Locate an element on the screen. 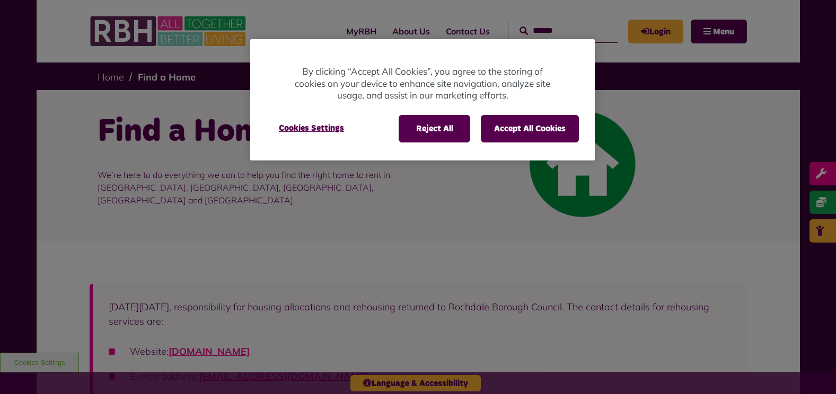 The height and width of the screenshot is (394, 836). button: Cookies Settings is located at coordinates (311, 128).